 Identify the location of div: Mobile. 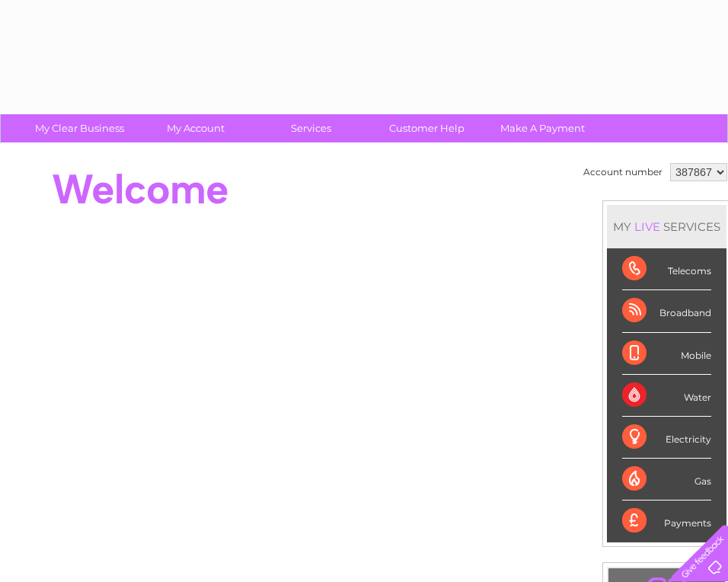
(666, 353).